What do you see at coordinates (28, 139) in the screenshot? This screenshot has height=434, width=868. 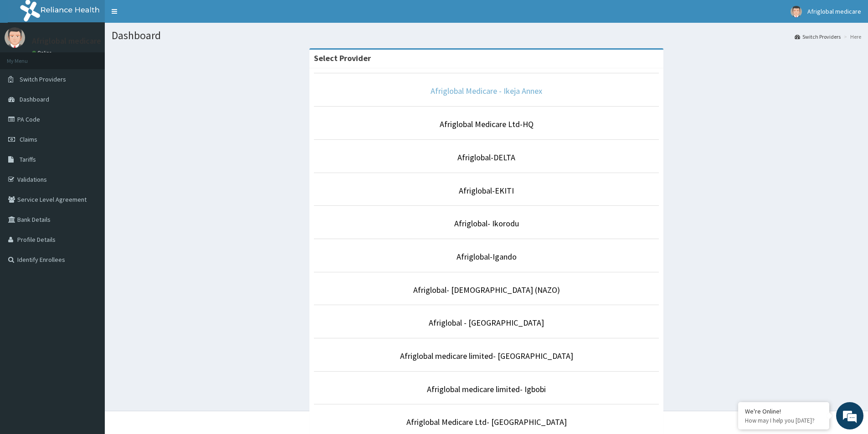 I see `span: Claims` at bounding box center [28, 139].